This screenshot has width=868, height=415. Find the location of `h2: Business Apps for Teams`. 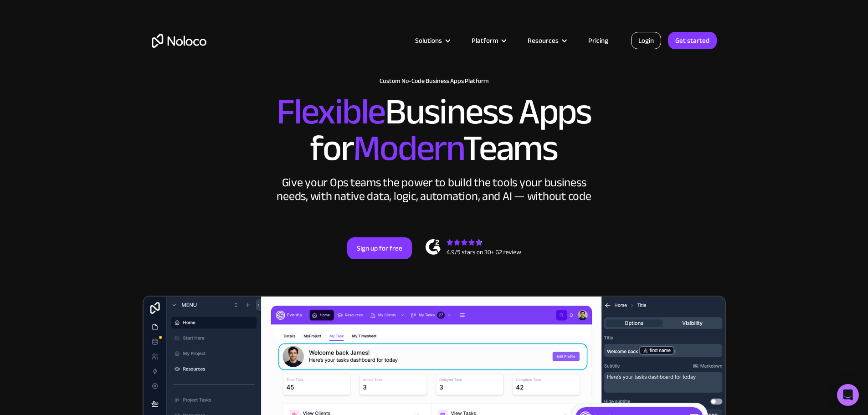

h2: Business Apps for Teams is located at coordinates (434, 131).